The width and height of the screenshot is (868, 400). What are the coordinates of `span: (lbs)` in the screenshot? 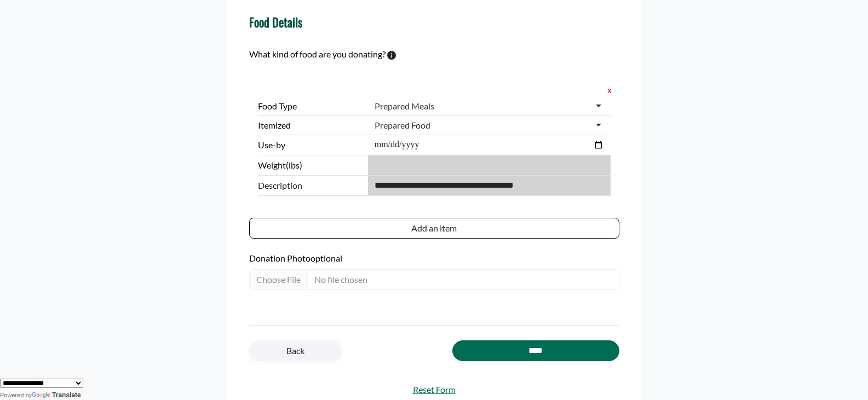 It's located at (294, 165).